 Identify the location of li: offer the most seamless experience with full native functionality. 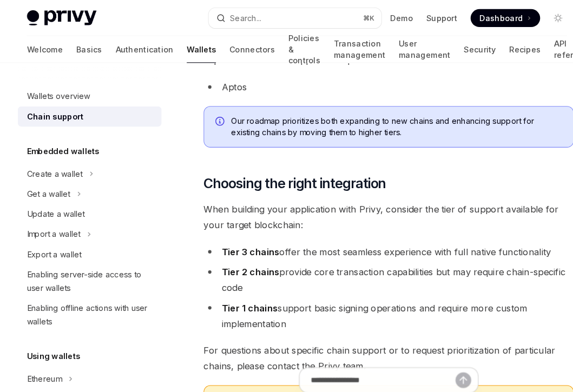
(375, 243).